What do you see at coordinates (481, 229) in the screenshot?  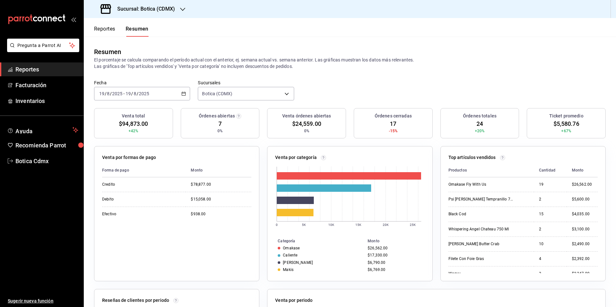 I see `div: Whispering Angel Chateau 750 Ml` at bounding box center [481, 229].